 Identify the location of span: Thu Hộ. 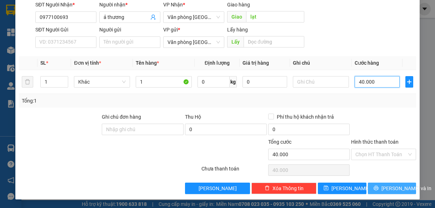
(193, 117).